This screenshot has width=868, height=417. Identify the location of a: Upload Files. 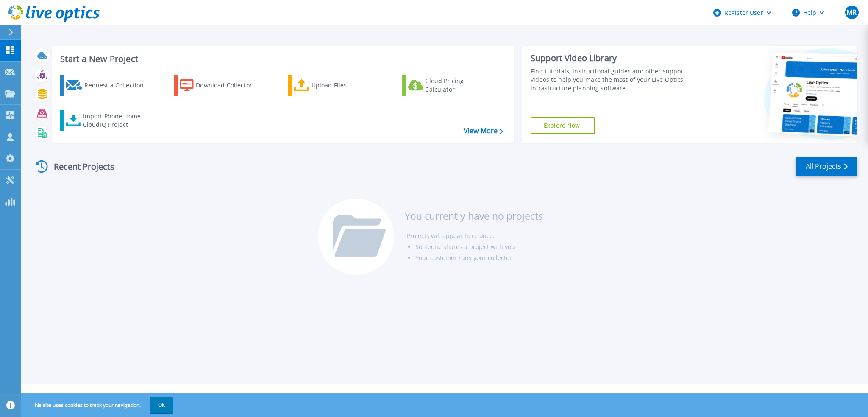
(335, 85).